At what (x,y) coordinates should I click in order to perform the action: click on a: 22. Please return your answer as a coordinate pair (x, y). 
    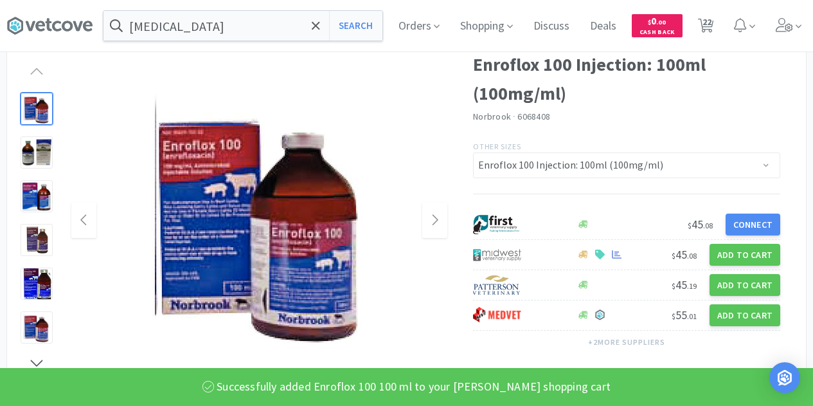
    Looking at the image, I should click on (706, 28).